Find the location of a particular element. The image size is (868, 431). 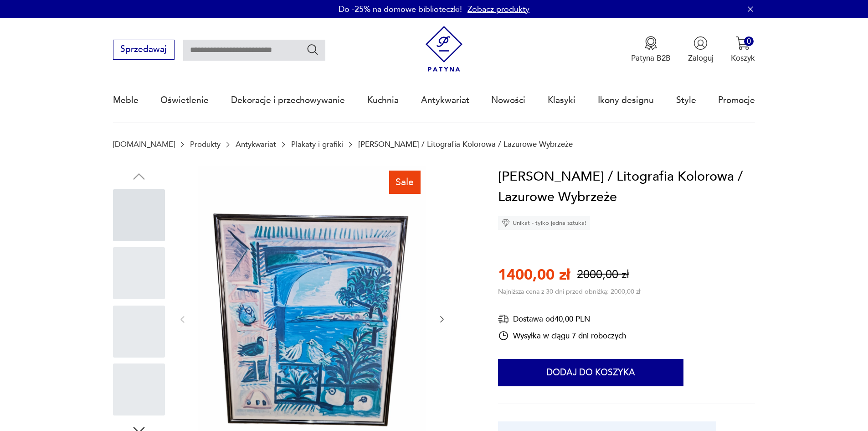

button: Sprzedawaj is located at coordinates (144, 49).